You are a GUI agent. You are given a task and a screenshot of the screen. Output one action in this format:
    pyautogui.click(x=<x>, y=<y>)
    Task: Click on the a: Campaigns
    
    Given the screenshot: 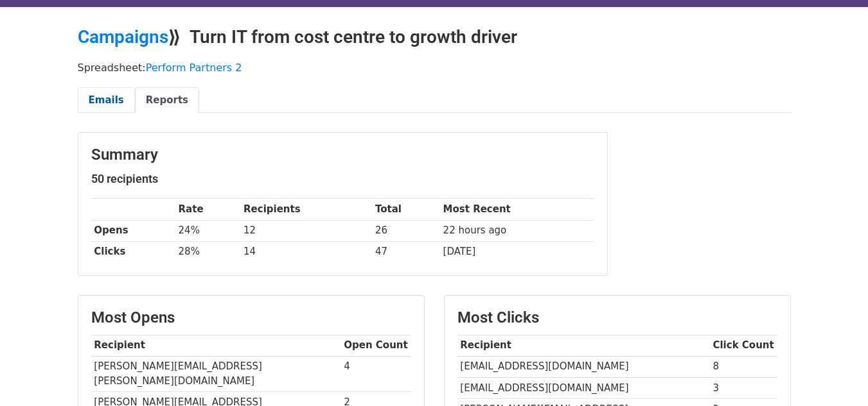 What is the action you would take?
    pyautogui.click(x=123, y=36)
    